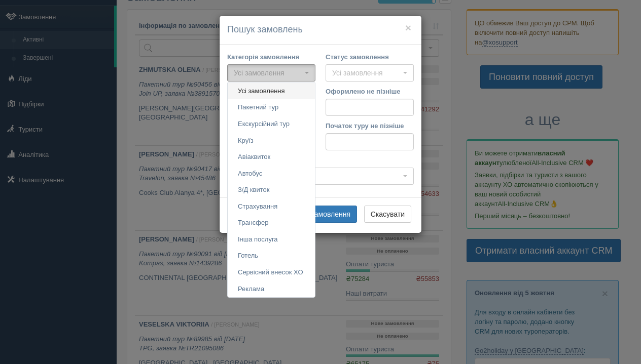  I want to click on span: Готель, so click(248, 256).